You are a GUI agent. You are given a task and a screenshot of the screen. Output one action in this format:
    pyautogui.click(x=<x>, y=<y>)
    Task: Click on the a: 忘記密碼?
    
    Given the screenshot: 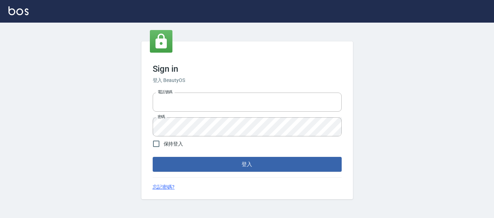 What is the action you would take?
    pyautogui.click(x=164, y=187)
    